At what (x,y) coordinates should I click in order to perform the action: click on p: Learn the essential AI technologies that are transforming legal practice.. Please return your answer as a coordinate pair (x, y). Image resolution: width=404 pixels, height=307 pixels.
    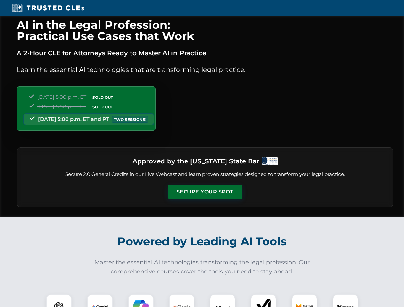
    Looking at the image, I should click on (205, 70).